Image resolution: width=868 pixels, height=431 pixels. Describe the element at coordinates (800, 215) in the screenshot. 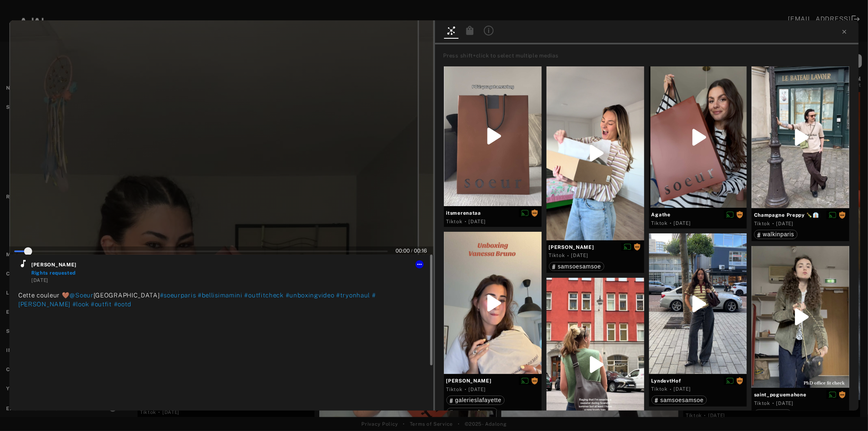

I see `span: Champagne Preppy 🍾👔` at that location.